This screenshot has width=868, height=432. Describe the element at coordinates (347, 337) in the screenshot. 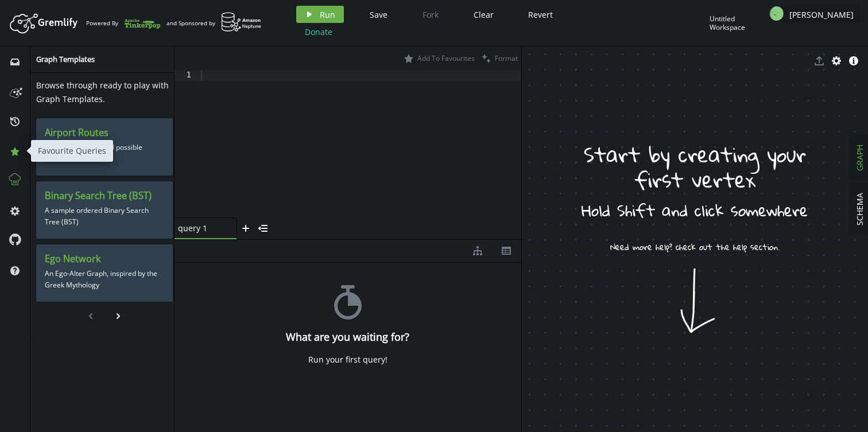

I see `h4: What are you waiting for?` at that location.